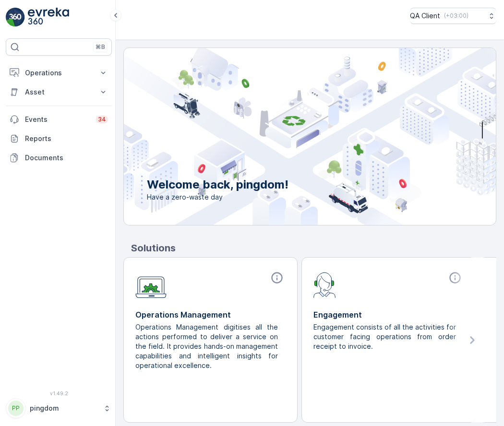  Describe the element at coordinates (454, 16) in the screenshot. I see `button: QA Client(+03:00)` at that location.